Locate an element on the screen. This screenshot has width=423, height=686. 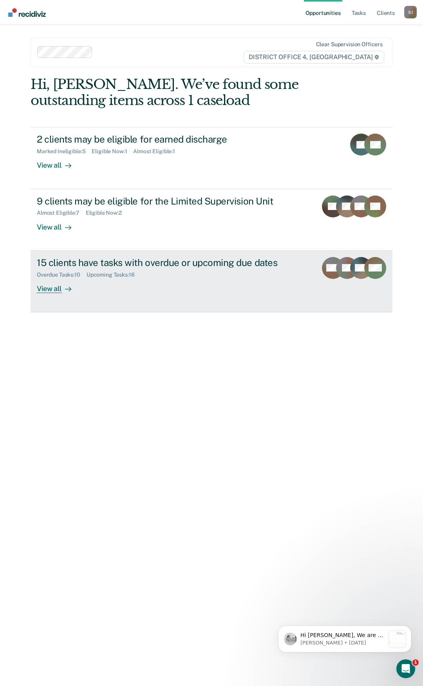
div: message notification from Kim, 6d ago. Hi Jason, We are so excited to announce a brand new featur... is located at coordinates (78, 29).